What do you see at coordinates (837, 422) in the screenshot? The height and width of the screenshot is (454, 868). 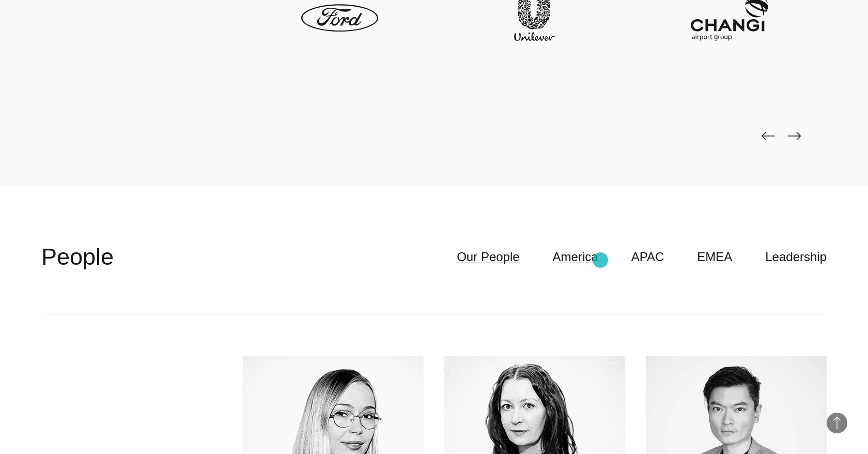 I see `span: Back to Top` at bounding box center [837, 422].